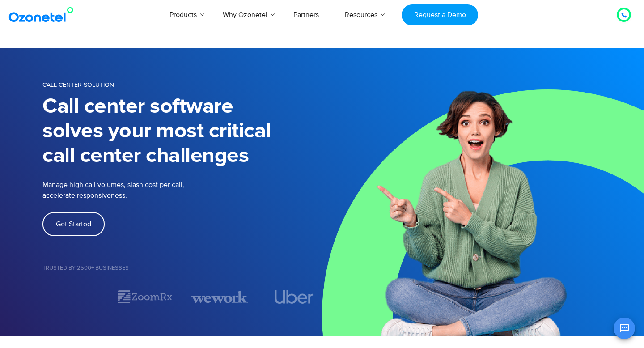 The width and height of the screenshot is (644, 348). I want to click on h1: Call center software solves your most critical call center challenges, so click(182, 131).